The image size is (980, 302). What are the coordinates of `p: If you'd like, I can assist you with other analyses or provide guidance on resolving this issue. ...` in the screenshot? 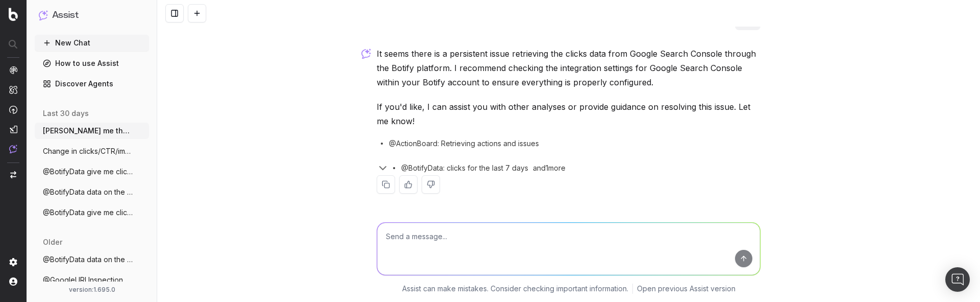 It's located at (569, 114).